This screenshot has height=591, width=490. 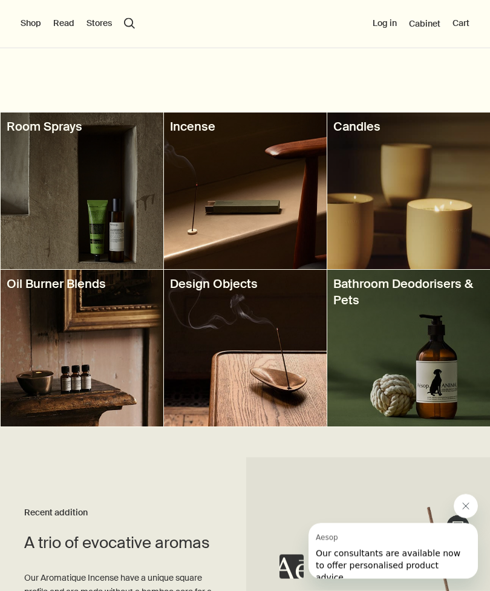 What do you see at coordinates (408, 292) in the screenshot?
I see `h3: Bathroom Deodorisers & Pets` at bounding box center [408, 292].